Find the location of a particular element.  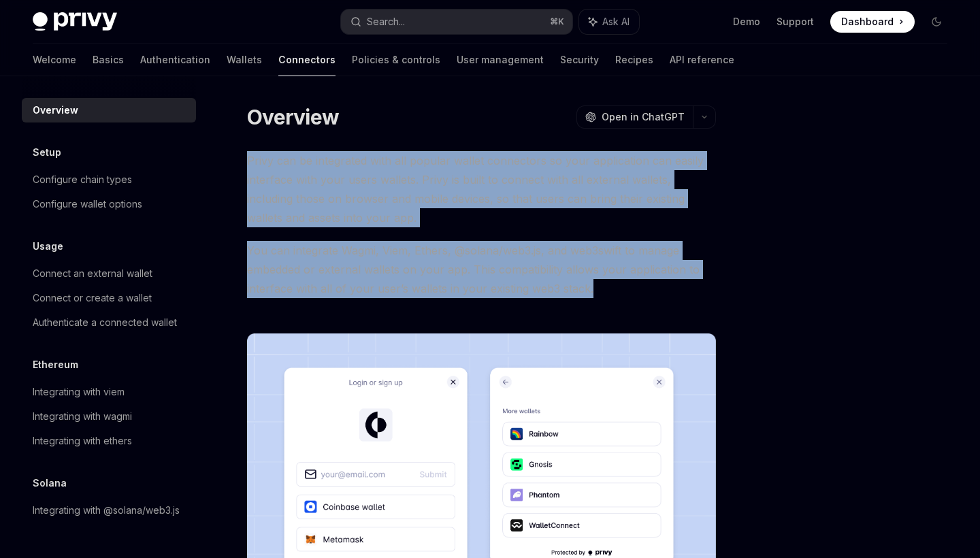

a: Integrating with @solana/web3.js is located at coordinates (109, 511).